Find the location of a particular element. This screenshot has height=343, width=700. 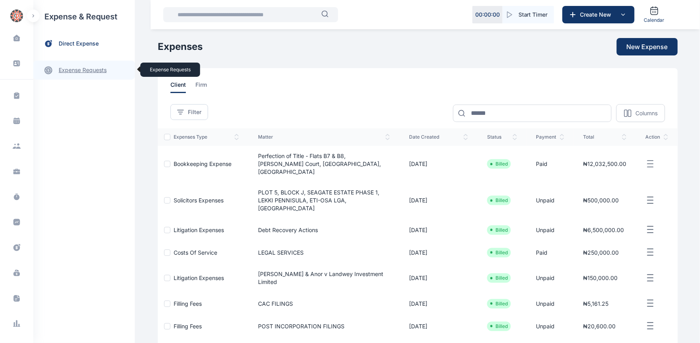

a: direct expense is located at coordinates (84, 44).